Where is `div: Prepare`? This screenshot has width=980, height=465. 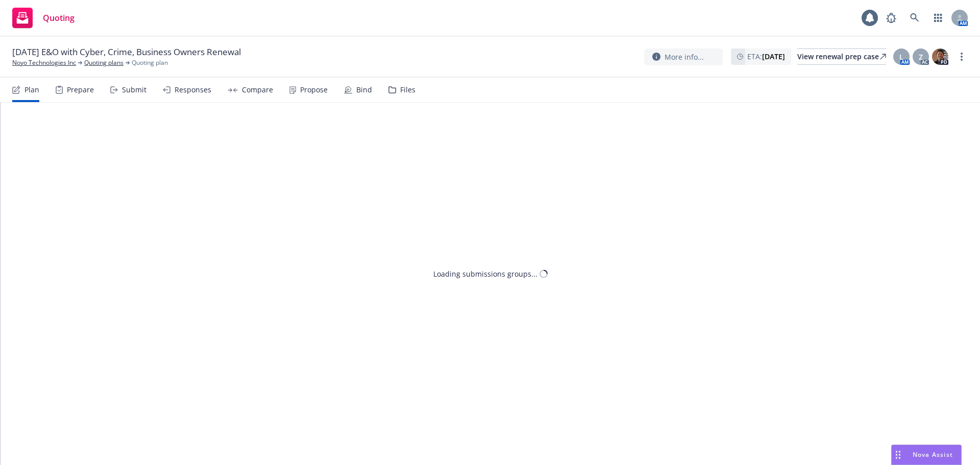 div: Prepare is located at coordinates (80, 90).